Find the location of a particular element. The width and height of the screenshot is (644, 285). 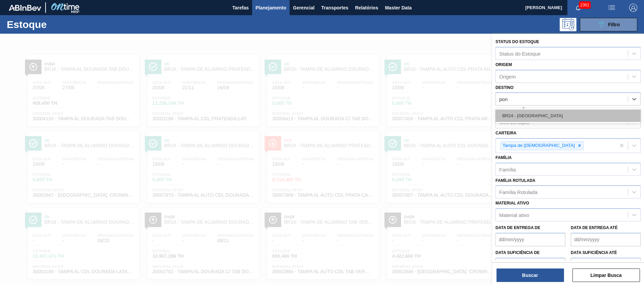

label: Data de Entrega até is located at coordinates (594, 228).